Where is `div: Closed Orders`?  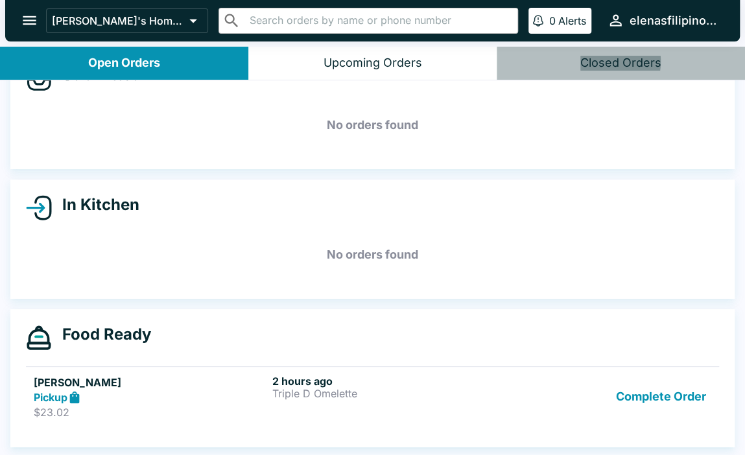 div: Closed Orders is located at coordinates (621, 63).